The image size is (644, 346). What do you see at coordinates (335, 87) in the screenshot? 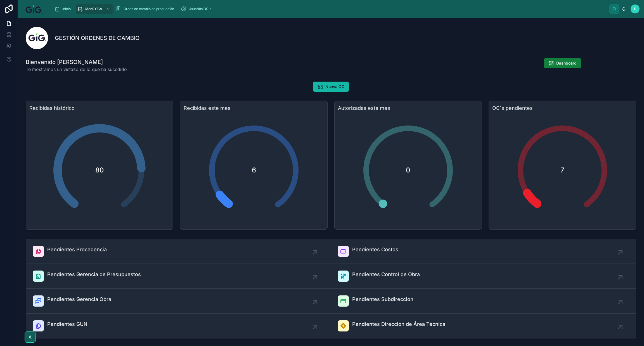
I see `span: Nueva OC` at bounding box center [335, 87].